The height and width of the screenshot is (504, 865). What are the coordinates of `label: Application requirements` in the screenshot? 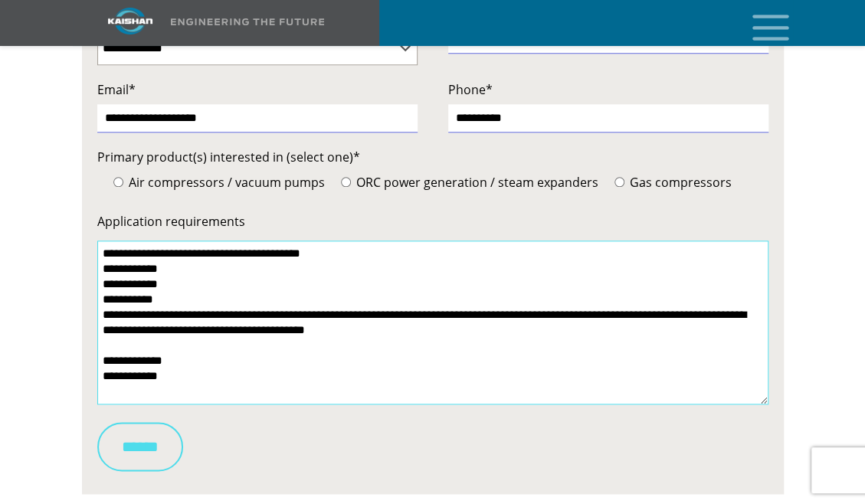 It's located at (432, 221).